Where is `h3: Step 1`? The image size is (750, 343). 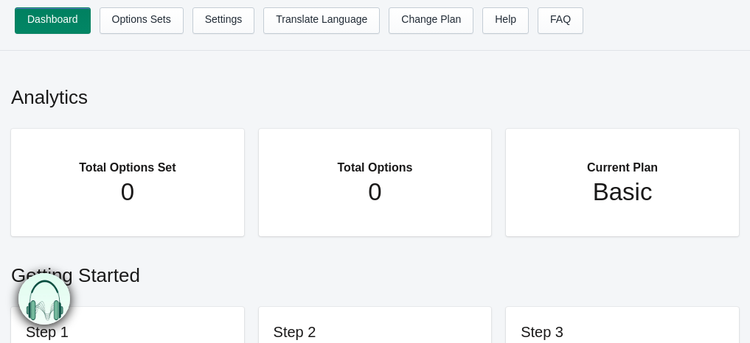
h3: Step 1 is located at coordinates (128, 332).